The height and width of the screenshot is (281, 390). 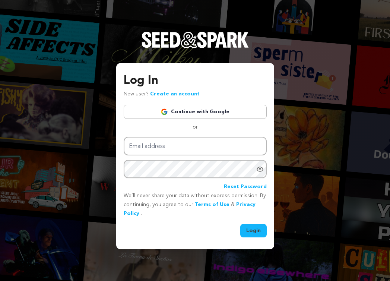 I want to click on a: Reset Password, so click(x=245, y=187).